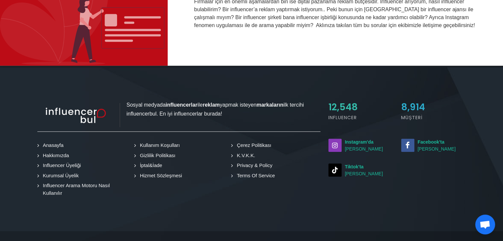 This screenshot has width=503, height=241. Describe the element at coordinates (52, 145) in the screenshot. I see `a: Anasayfa` at that location.